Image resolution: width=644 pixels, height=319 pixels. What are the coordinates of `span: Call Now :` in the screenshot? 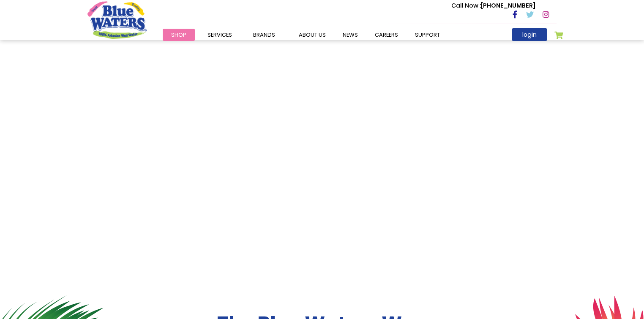 It's located at (466, 6).